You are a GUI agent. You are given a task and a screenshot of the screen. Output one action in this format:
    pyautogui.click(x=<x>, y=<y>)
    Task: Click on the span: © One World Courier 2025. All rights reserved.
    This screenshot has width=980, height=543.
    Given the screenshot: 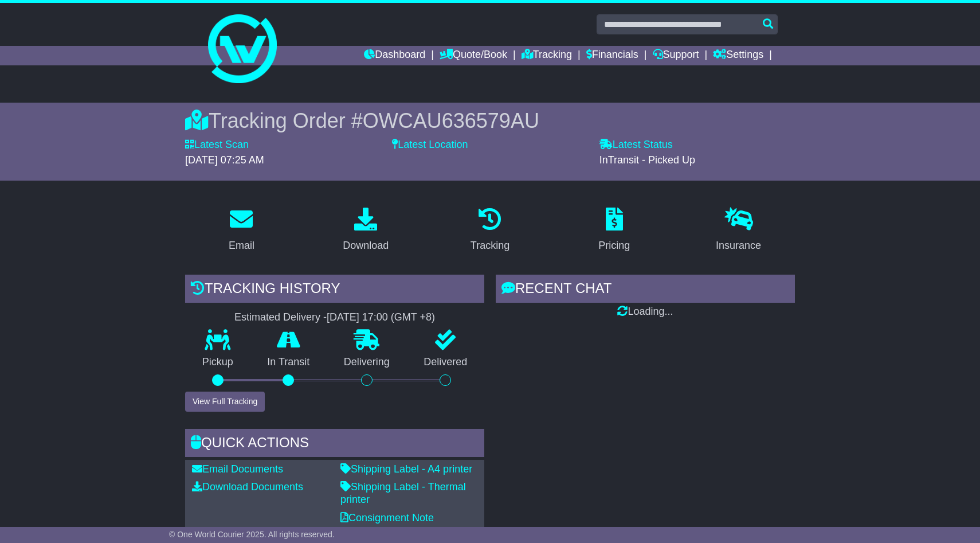 What is the action you would take?
    pyautogui.click(x=252, y=534)
    